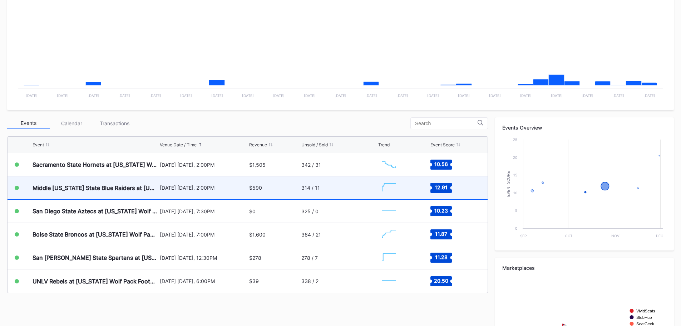  What do you see at coordinates (441, 233) in the screenshot?
I see `text: 11.87` at bounding box center [441, 233].